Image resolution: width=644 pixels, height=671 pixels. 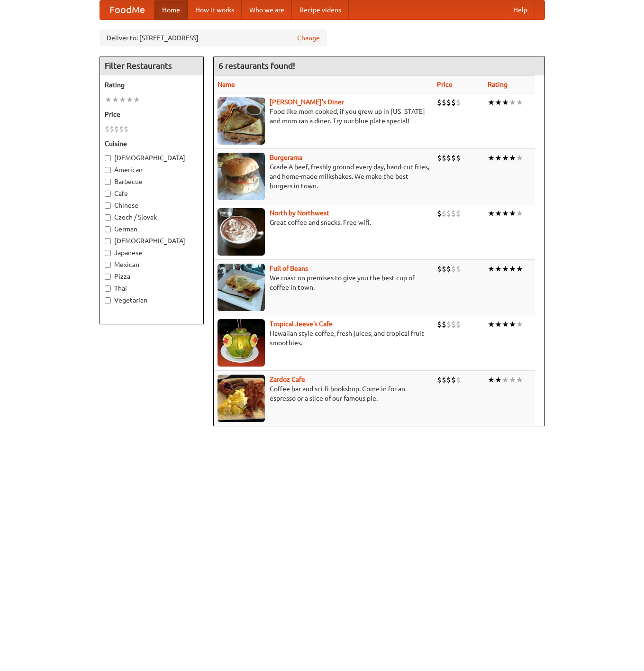 What do you see at coordinates (108, 205) in the screenshot?
I see `input: Chinese` at bounding box center [108, 205].